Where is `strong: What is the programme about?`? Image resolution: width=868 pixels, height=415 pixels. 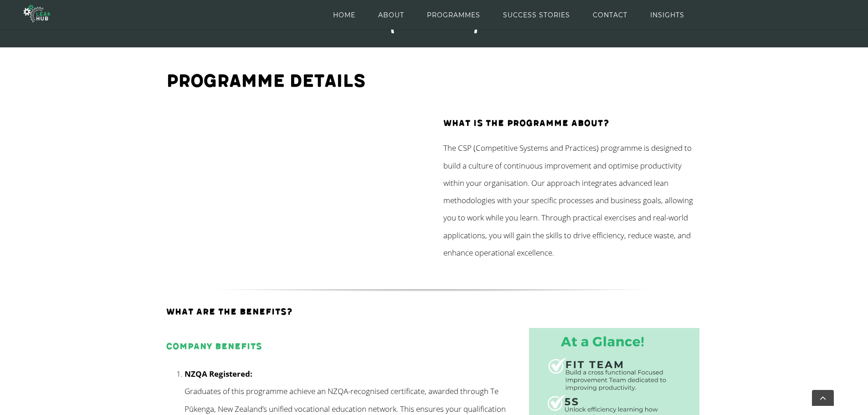
strong: What is the programme about? is located at coordinates (526, 123).